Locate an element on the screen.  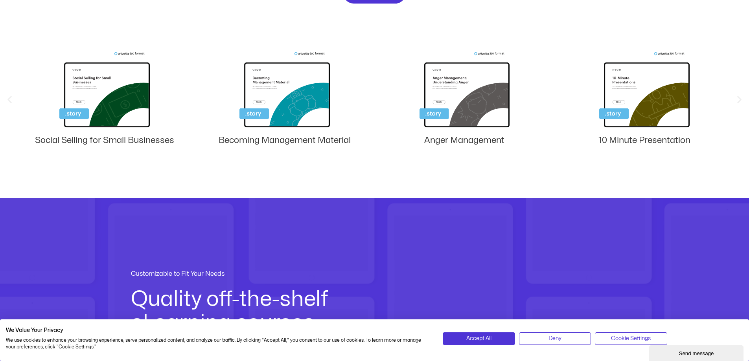
span: Deny is located at coordinates (555, 339).